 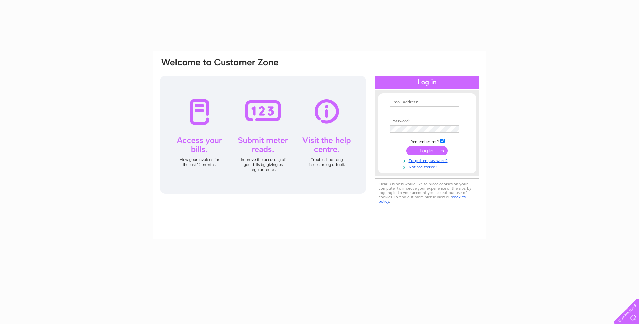 I want to click on th: Password:, so click(x=427, y=121).